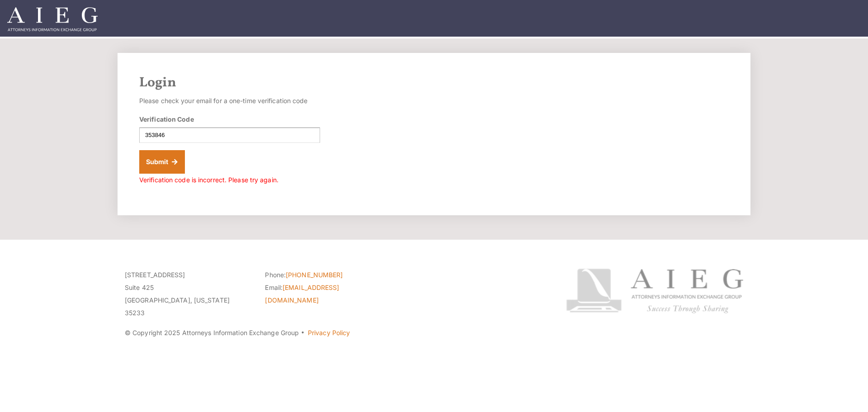  I want to click on button: Submit, so click(161, 161).